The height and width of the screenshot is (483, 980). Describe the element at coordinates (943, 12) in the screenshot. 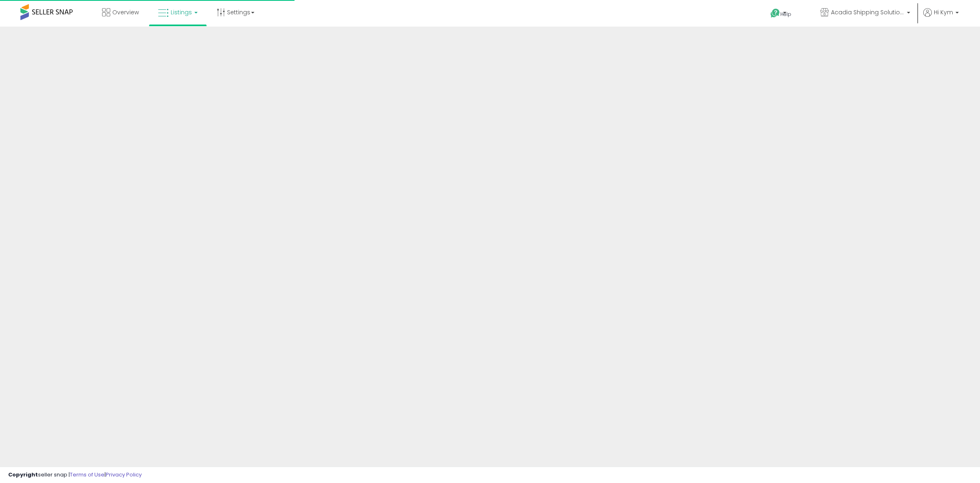

I see `span: Hi Kym` at that location.